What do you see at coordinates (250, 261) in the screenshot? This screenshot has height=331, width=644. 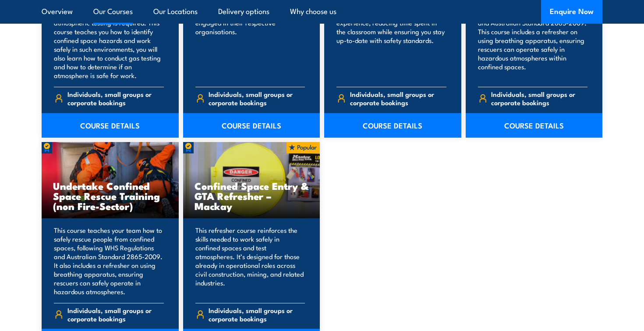 I see `p: This refresher course reinforces the skills needed to work safely in confined spaces and test atm...` at bounding box center [250, 261].